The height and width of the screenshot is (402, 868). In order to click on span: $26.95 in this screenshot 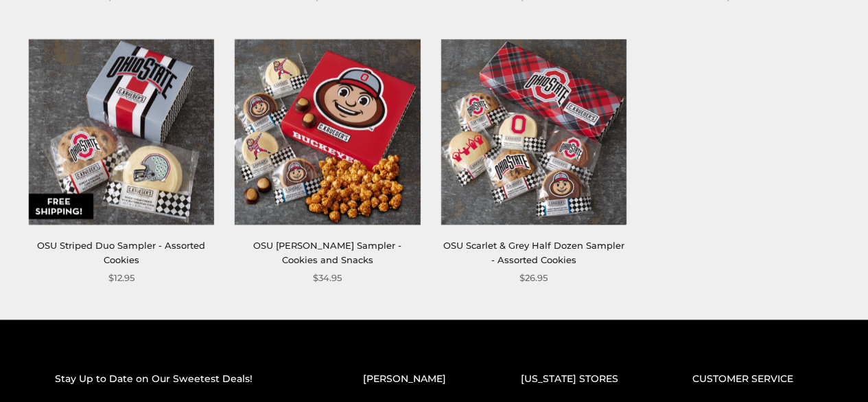, I will do `click(533, 278)`.